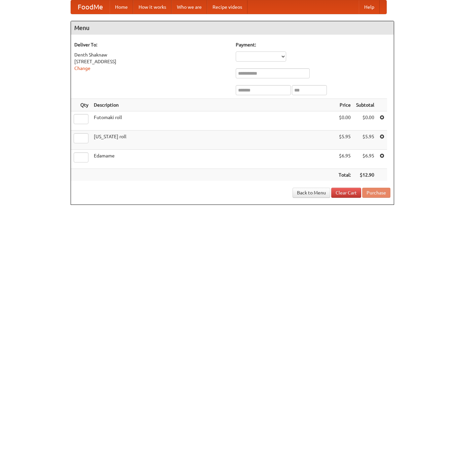 This screenshot has height=476, width=457. What do you see at coordinates (376, 192) in the screenshot?
I see `button: Purchase` at bounding box center [376, 192].